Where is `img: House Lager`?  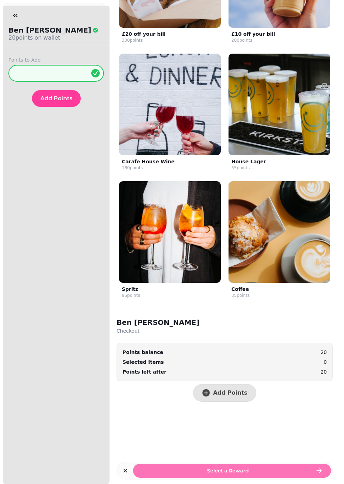
img: House Lager is located at coordinates (279, 104).